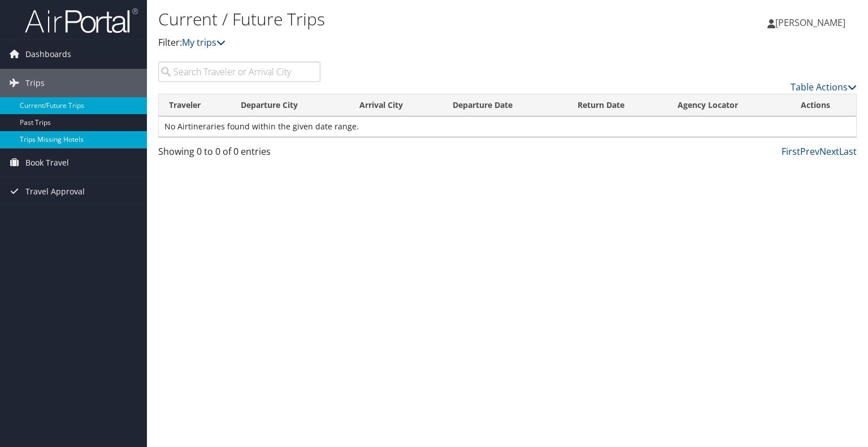  What do you see at coordinates (48, 54) in the screenshot?
I see `span: Dashboards` at bounding box center [48, 54].